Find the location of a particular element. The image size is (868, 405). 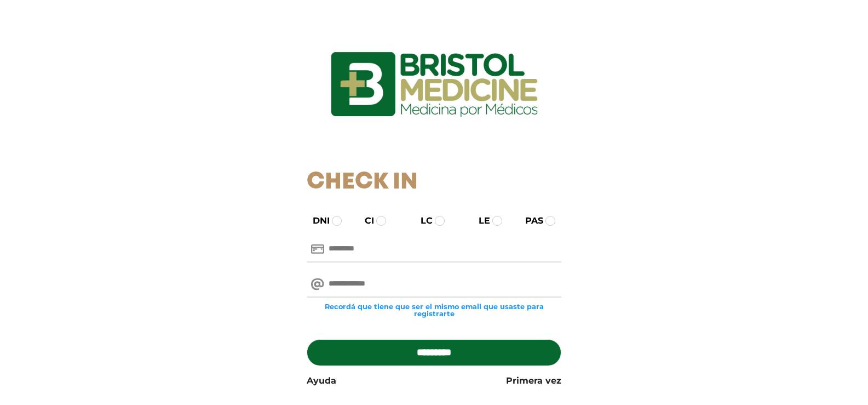

h1: Check In is located at coordinates (434, 183).